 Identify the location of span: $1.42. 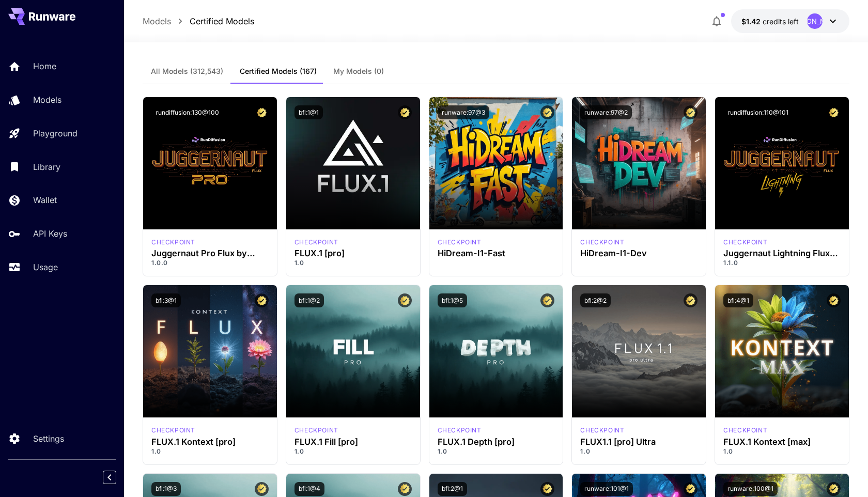
(752, 21).